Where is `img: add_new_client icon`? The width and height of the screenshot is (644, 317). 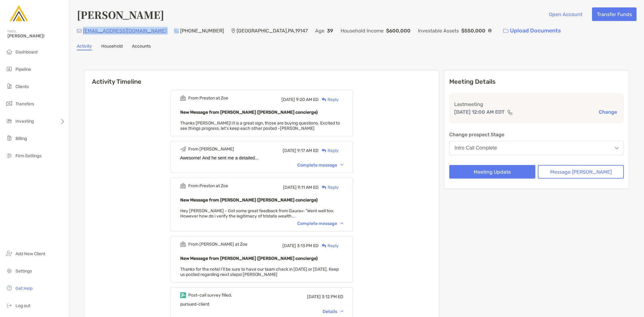
img: add_new_client icon is located at coordinates (9, 253).